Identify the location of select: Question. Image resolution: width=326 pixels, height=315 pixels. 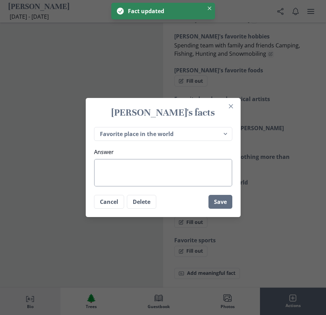
(163, 134).